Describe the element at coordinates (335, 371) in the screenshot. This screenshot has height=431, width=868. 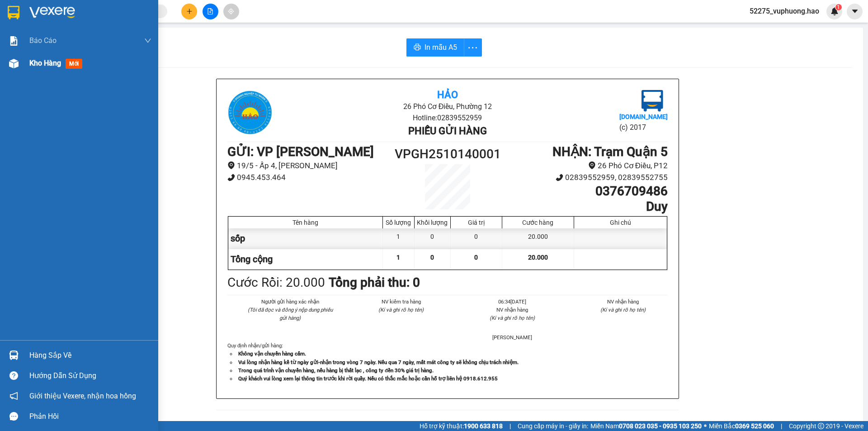
I see `strong: Trong quá trình vận chuyển hàng, nếu hàng bị thất lạc , công ty đền 30% giá trị hàng.` at that location.